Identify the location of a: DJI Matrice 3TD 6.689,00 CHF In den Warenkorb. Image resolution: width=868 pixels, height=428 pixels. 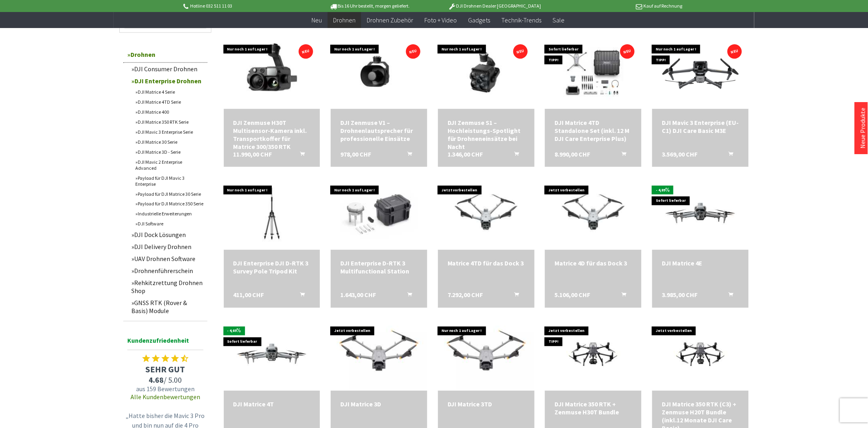
(486, 404).